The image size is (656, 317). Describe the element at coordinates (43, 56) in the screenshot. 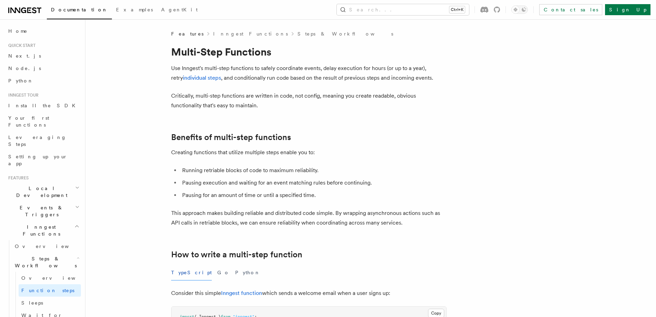

I see `a: Next.js` at that location.